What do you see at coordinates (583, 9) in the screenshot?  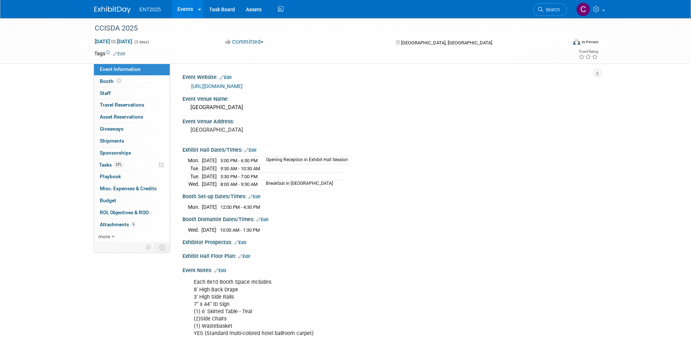 I see `img: Colleen Mueller` at bounding box center [583, 9].